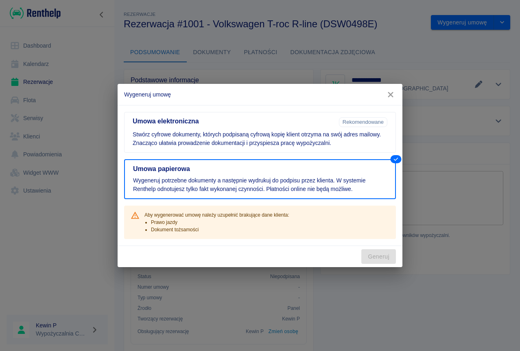  I want to click on p: Aby wygenerować umowę należy uzupełnić brakujące dane klienta:, so click(217, 215).